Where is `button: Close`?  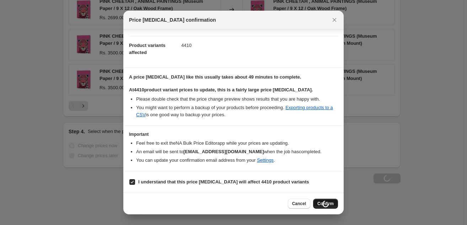
button: Close is located at coordinates (334, 20).